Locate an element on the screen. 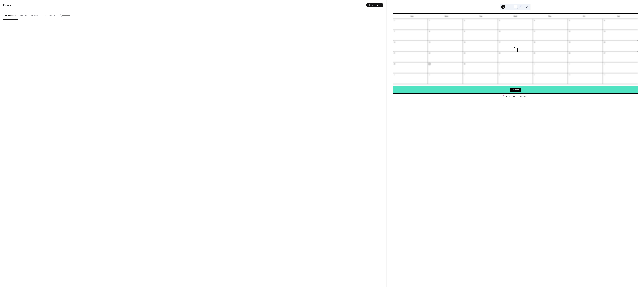 The width and height of the screenshot is (644, 287). div: Wed is located at coordinates (515, 16).